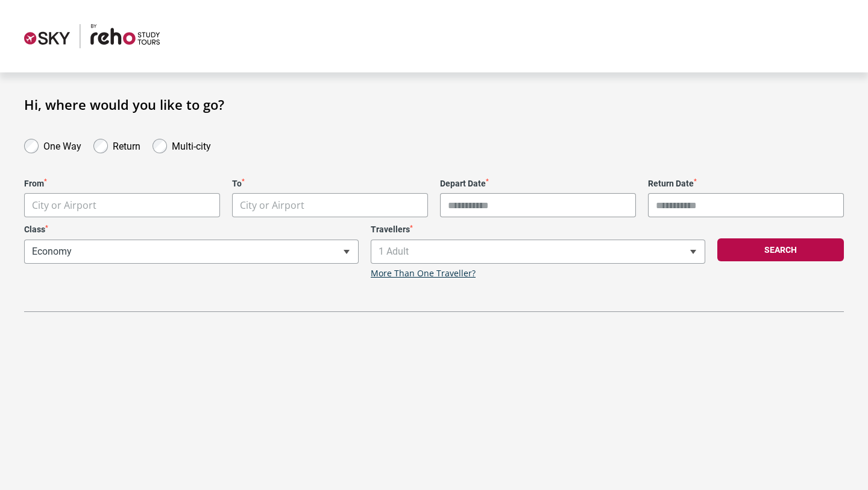 Image resolution: width=868 pixels, height=490 pixels. I want to click on span: 1 Adult, so click(538, 251).